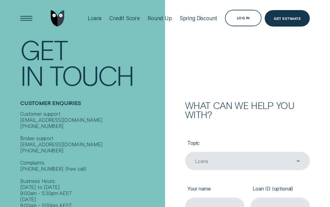  Describe the element at coordinates (26, 18) in the screenshot. I see `button: Open Menu` at that location.